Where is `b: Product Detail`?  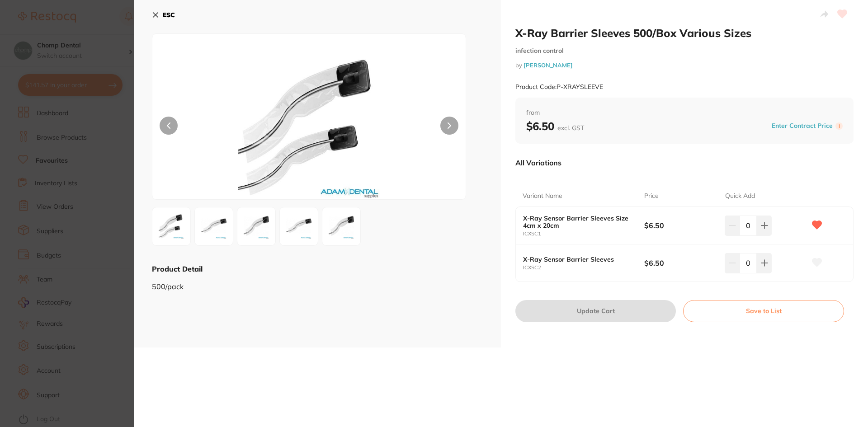 b: Product Detail is located at coordinates (177, 269).